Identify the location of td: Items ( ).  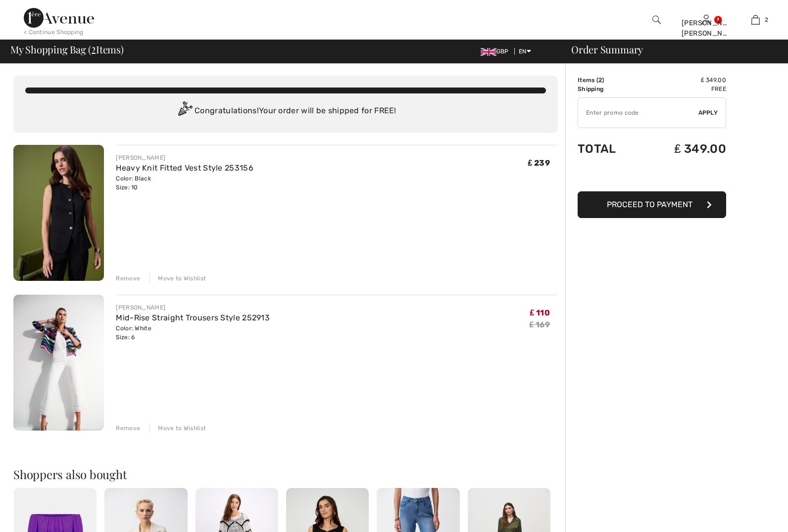
(609, 80).